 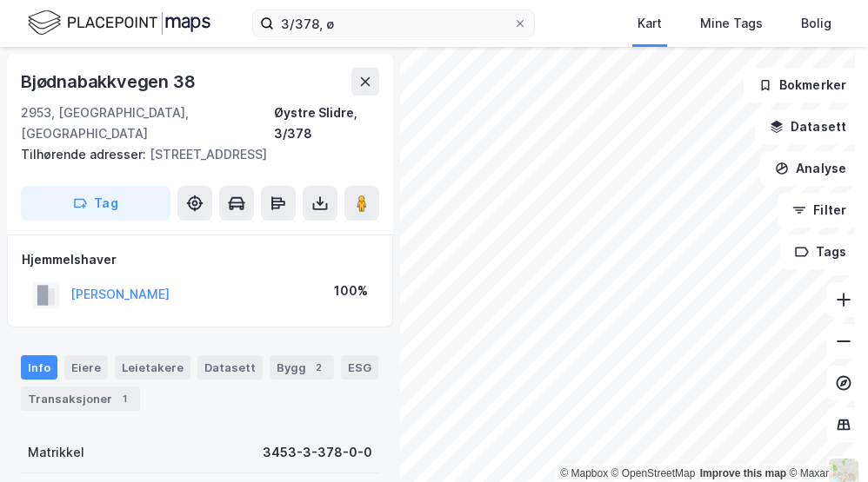 What do you see at coordinates (110, 82) in the screenshot?
I see `div: Bjødnabakkvegen 38` at bounding box center [110, 82].